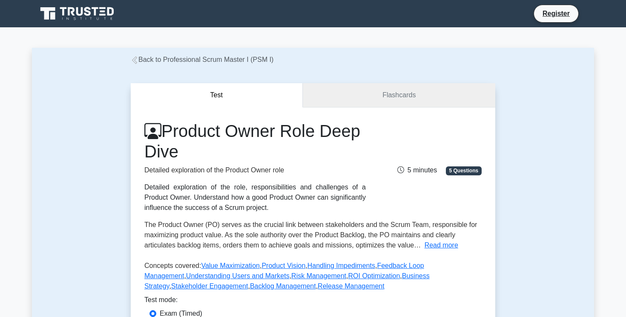 The width and height of the screenshot is (626, 317). I want to click on a: Back to Professional Scrum Master I (PSM I), so click(202, 59).